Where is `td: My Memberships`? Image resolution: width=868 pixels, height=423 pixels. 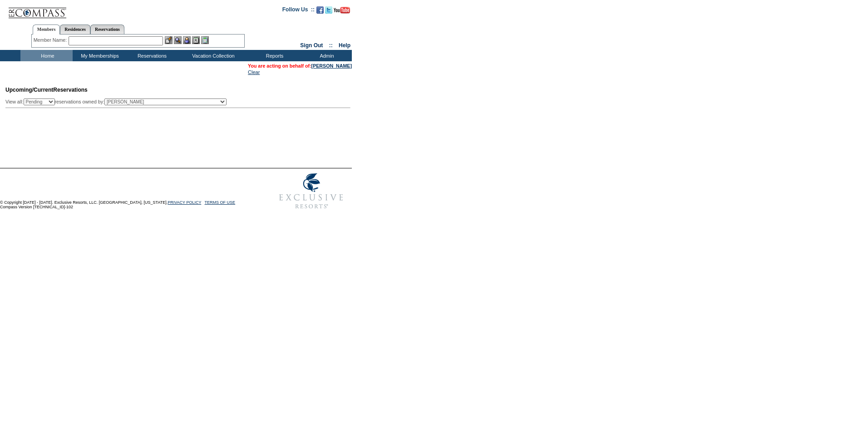
td: My Memberships is located at coordinates (98, 55).